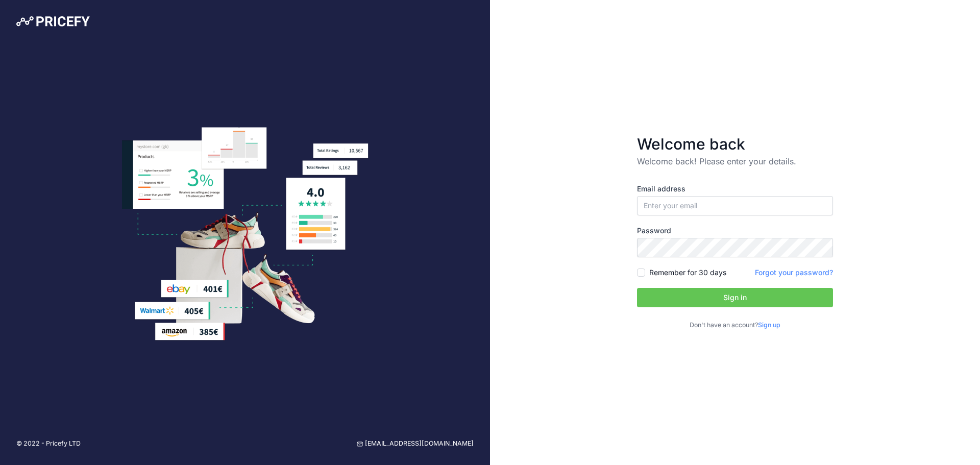  Describe the element at coordinates (53, 22) in the screenshot. I see `img: Pricefy` at that location.